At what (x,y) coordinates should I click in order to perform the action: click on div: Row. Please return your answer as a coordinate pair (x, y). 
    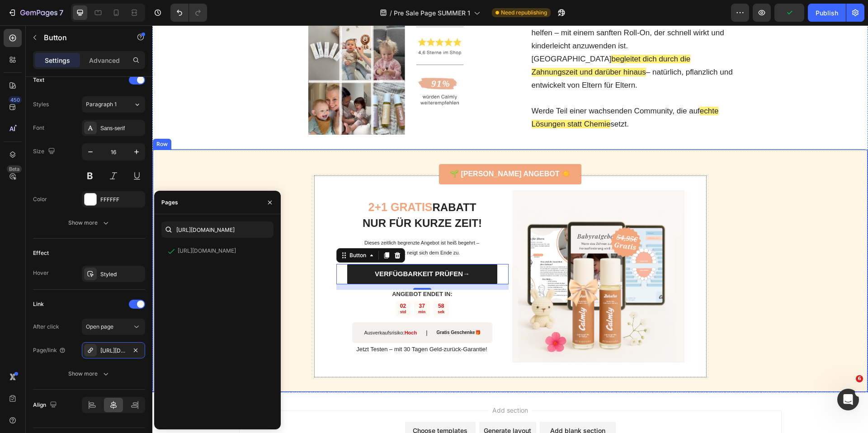
    Looking at the image, I should click on (10, 119).